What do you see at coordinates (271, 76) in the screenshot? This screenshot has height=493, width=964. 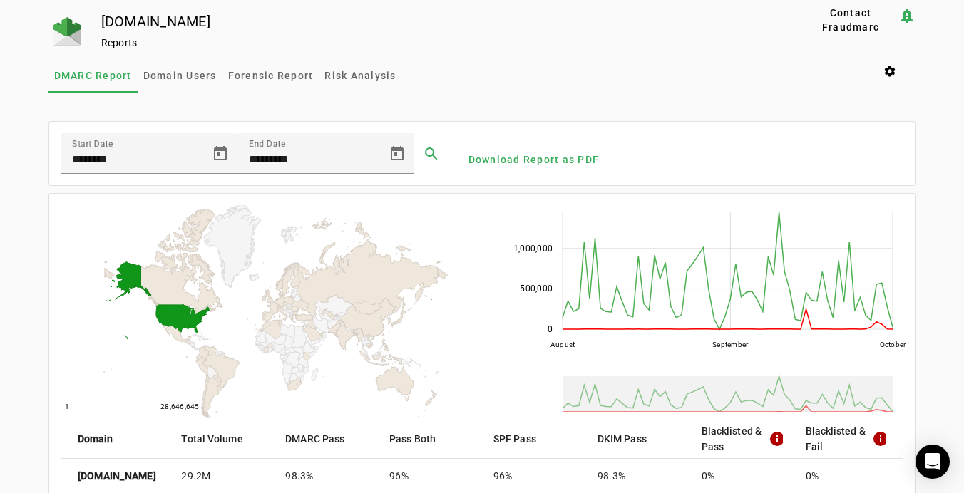 I see `a: Forensic Report` at bounding box center [271, 76].